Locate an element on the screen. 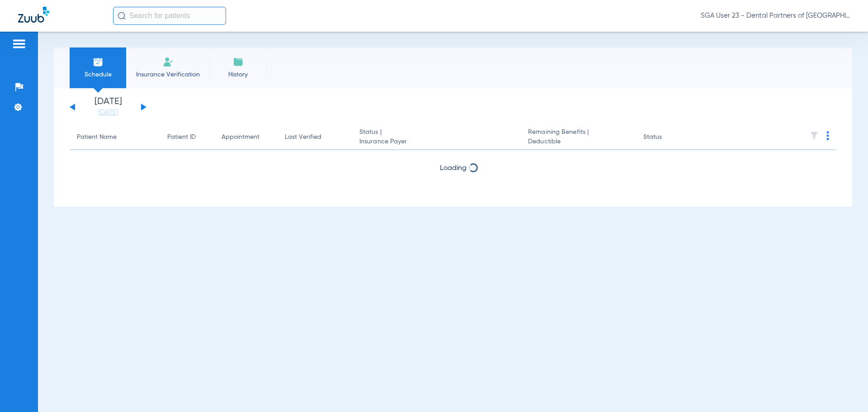  th: Status is located at coordinates (667, 138).